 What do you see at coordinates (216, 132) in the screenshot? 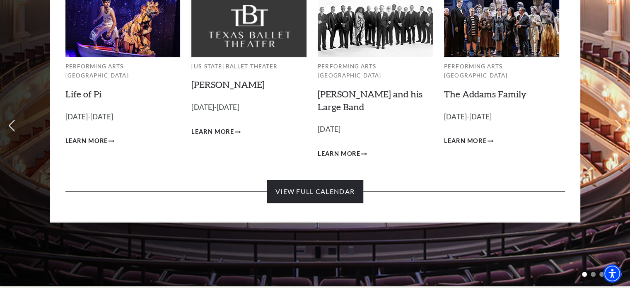
I see `a: Learn More Peter Pan` at bounding box center [216, 132].